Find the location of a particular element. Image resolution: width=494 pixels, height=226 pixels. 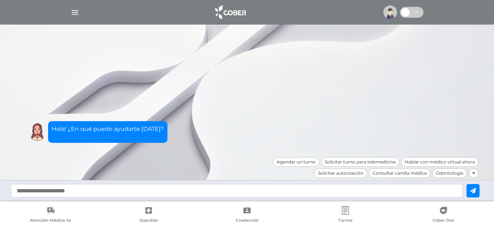

div: Odontología is located at coordinates (450, 173).